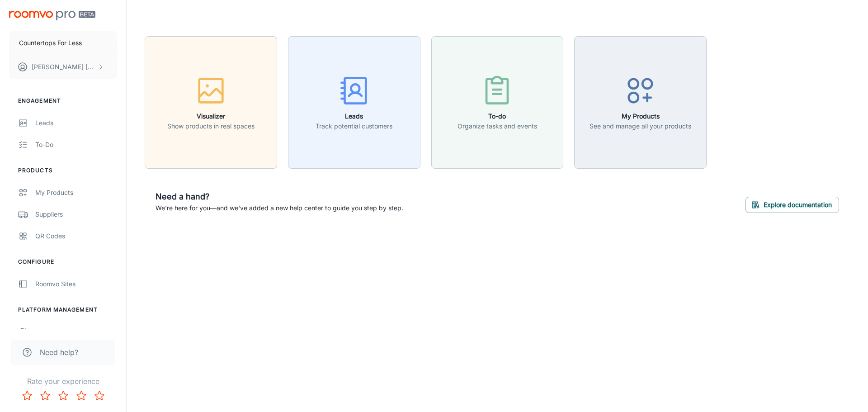 This screenshot has height=412, width=868. What do you see at coordinates (51, 43) in the screenshot?
I see `p: Countertops For Less` at bounding box center [51, 43].